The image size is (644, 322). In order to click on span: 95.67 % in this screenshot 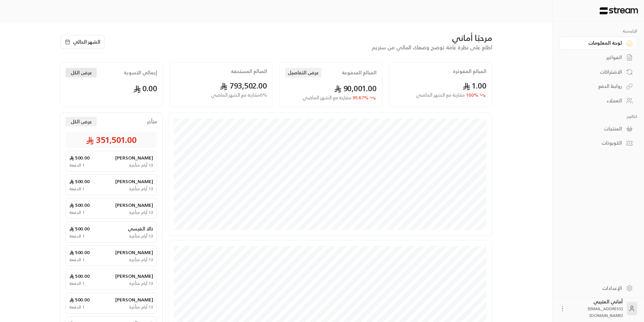, I will do `click(336, 98)`.